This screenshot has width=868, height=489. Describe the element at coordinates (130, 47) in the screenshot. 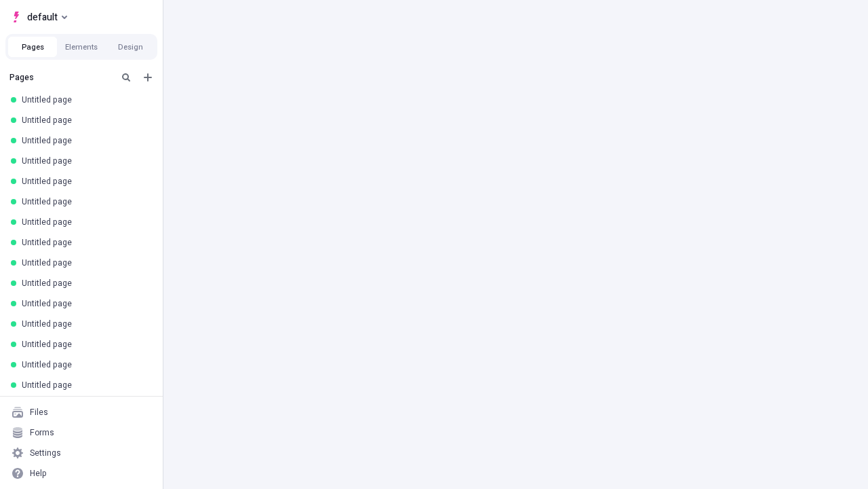

I see `button: Design` at that location.